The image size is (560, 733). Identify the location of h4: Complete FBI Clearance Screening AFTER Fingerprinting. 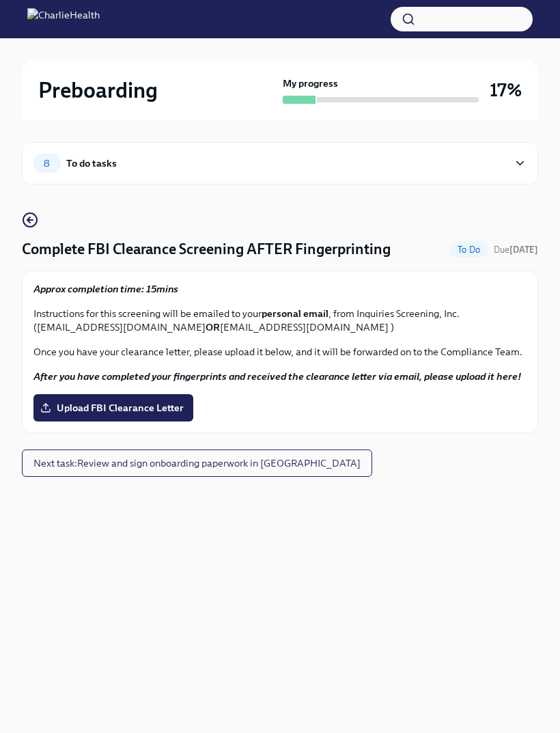
(206, 249).